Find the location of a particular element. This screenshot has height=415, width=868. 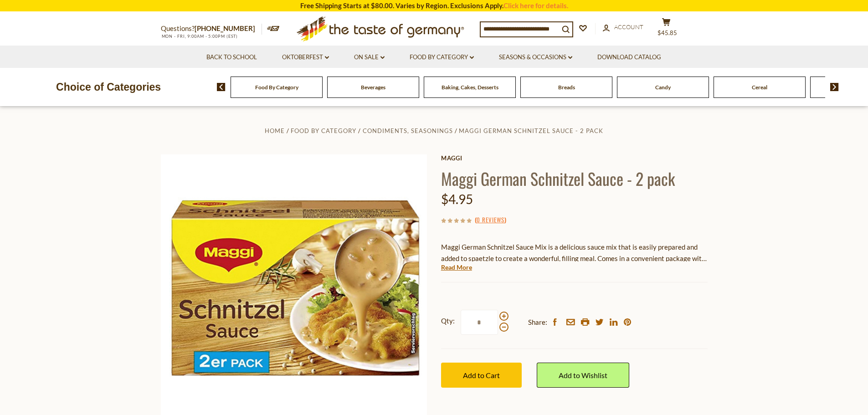

a: On Sale is located at coordinates (369, 58).